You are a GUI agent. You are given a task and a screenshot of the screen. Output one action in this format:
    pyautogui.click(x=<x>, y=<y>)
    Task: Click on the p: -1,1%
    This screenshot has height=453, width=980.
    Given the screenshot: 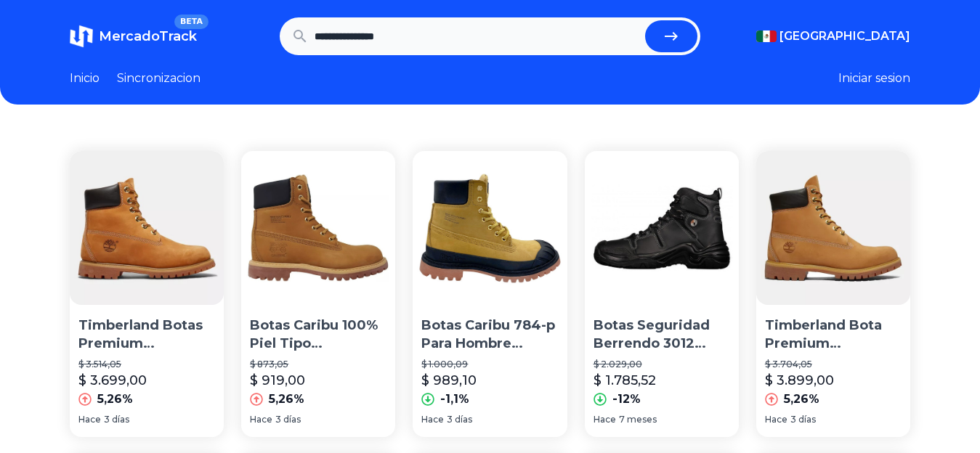 What is the action you would take?
    pyautogui.click(x=455, y=399)
    